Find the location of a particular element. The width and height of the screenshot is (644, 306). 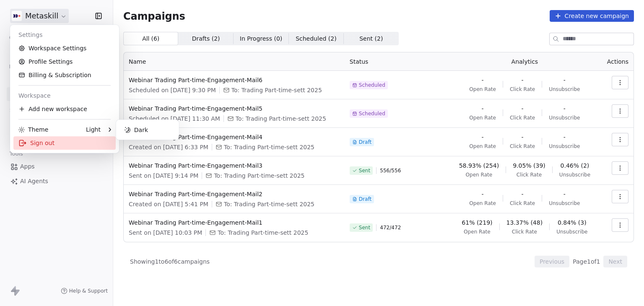

div: Settings is located at coordinates (64, 35).